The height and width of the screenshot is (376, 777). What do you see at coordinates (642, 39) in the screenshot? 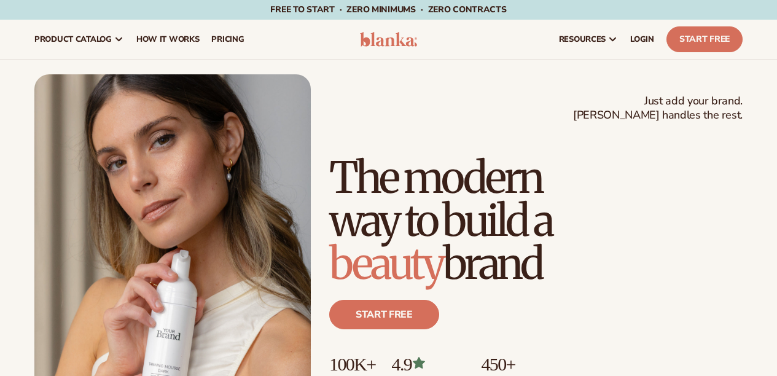
I see `a: LOGIN` at bounding box center [642, 39].